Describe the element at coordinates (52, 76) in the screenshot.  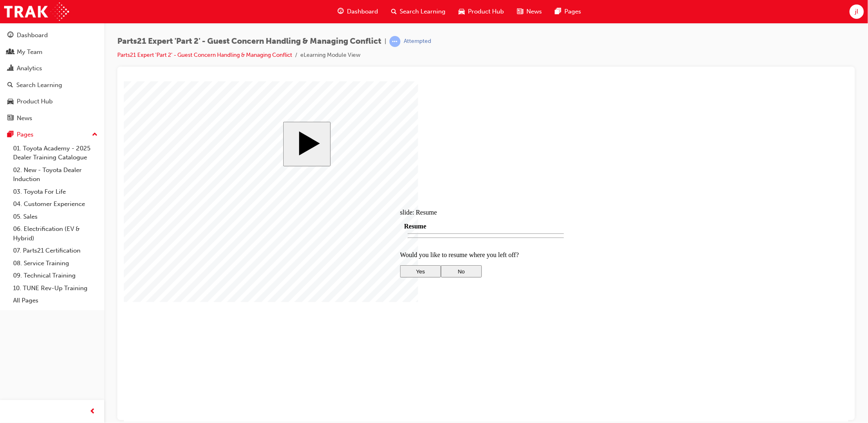
I see `button: DashboardMy TeamAnalyticsSearch LearningProduct HubNews` at that location.